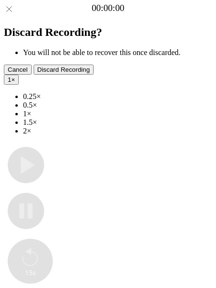 The image size is (216, 288). I want to click on button: 1×, so click(11, 80).